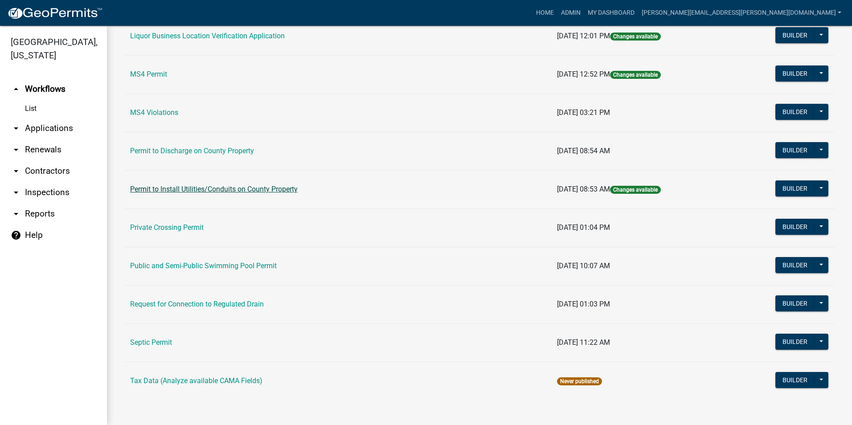 Image resolution: width=852 pixels, height=425 pixels. I want to click on a: MS4 Permit, so click(148, 74).